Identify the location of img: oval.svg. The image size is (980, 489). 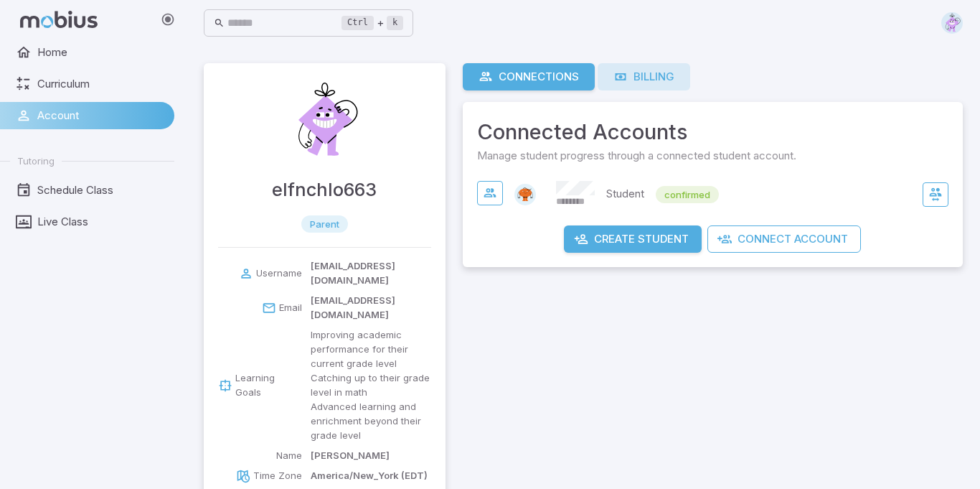
(525, 194).